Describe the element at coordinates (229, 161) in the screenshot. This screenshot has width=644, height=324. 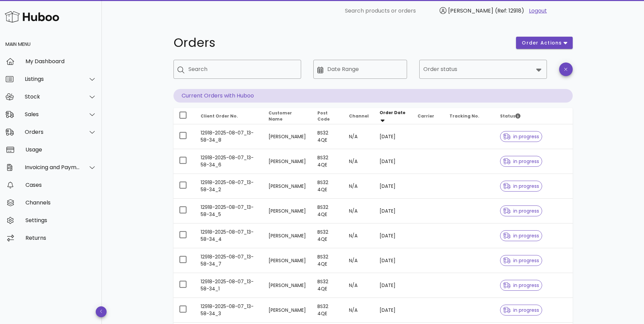
I see `td: 12918-2025-08-07_13-58-34_6` at that location.